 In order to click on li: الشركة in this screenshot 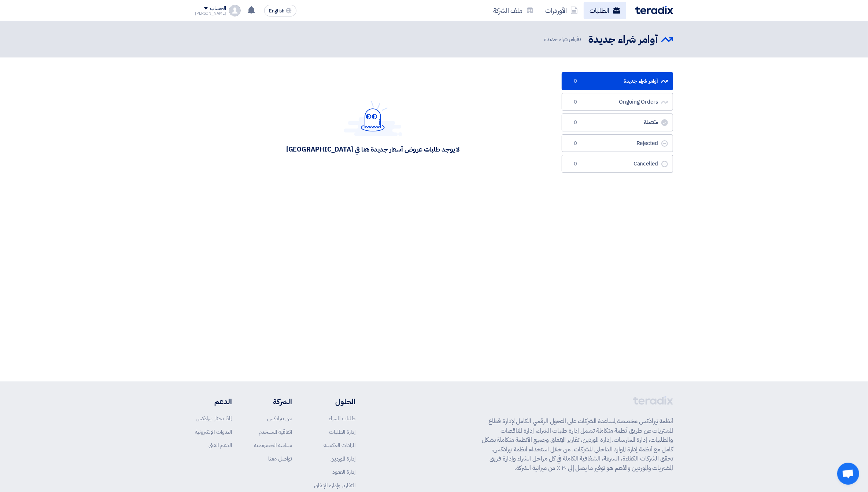, I will do `click(273, 402)`.